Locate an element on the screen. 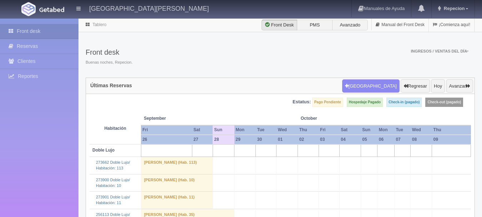 The width and height of the screenshot is (482, 217). span: September is located at coordinates (177, 118).